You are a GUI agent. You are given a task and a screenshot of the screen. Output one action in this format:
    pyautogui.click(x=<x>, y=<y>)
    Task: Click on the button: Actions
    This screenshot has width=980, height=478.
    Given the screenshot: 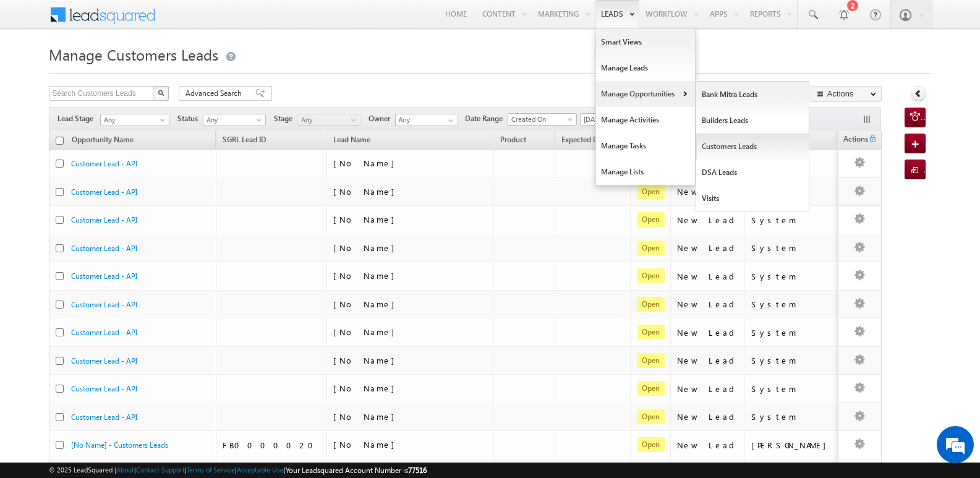 What is the action you would take?
    pyautogui.click(x=846, y=93)
    